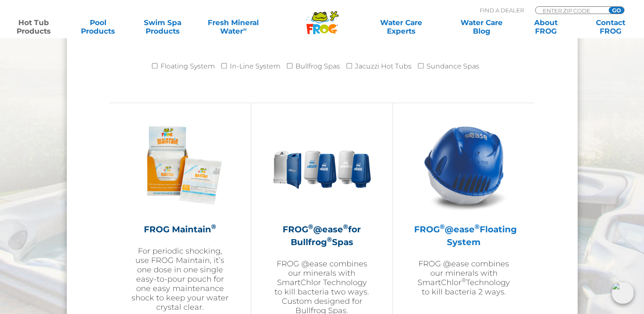 This screenshot has width=644, height=314. Describe the element at coordinates (188, 66) in the screenshot. I see `label: Floating System` at that location.